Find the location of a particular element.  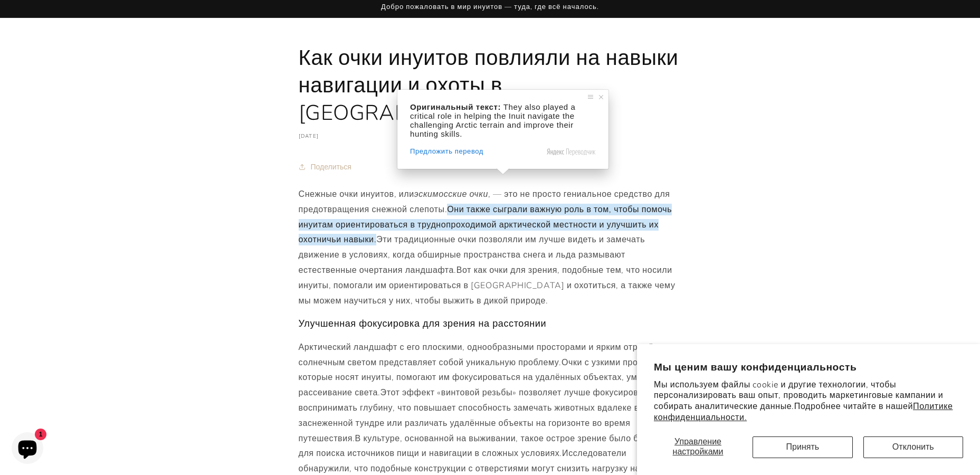

ya-tr-span: Добро пожаловать в мир инуитов — туда, где всё началось. is located at coordinates (490, 7).